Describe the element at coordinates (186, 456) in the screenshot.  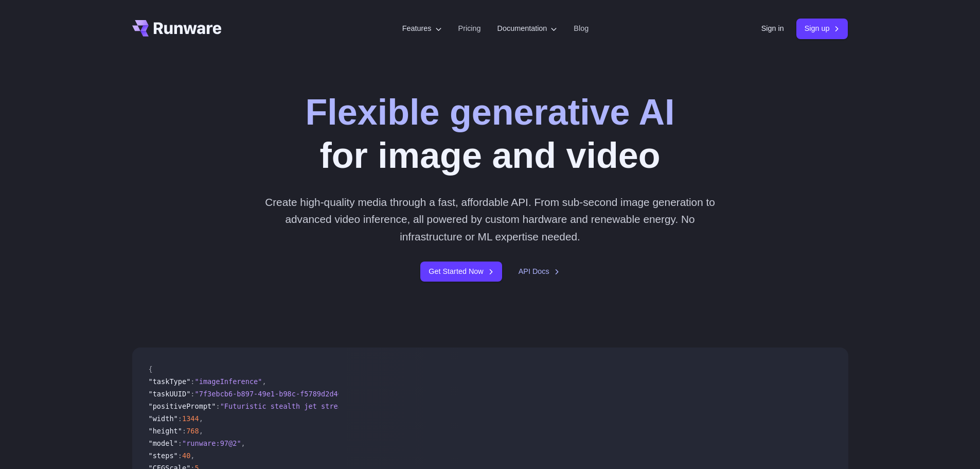
I see `span: 40` at that location.